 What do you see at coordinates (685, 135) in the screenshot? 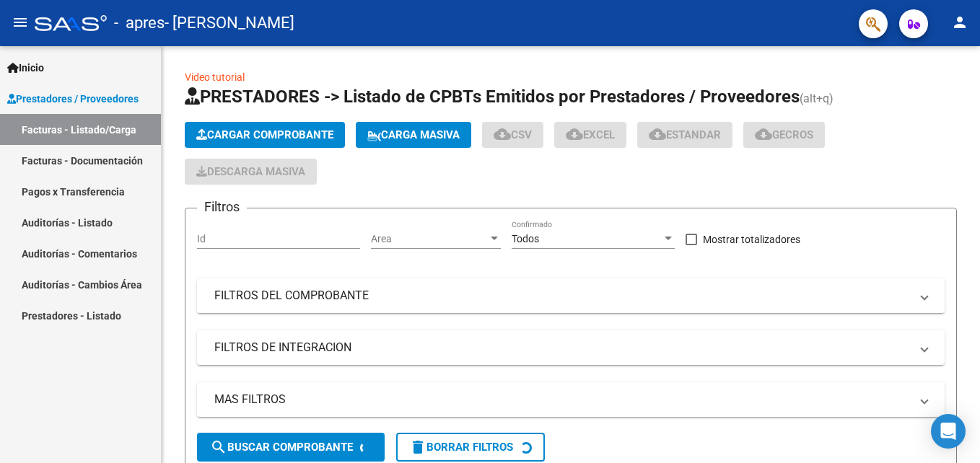
I see `button: Estandar` at bounding box center [685, 135].